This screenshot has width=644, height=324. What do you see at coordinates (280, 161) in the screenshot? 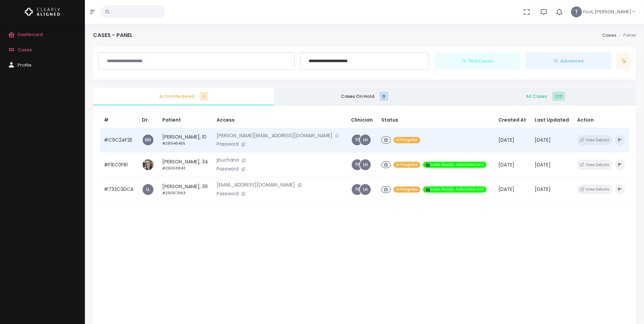
I see `p: jbuchana` at bounding box center [280, 161].